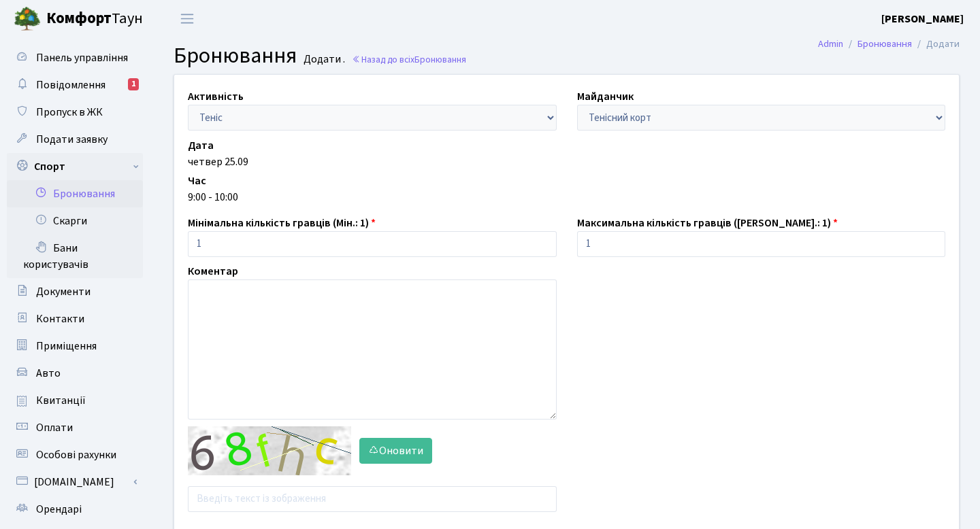  I want to click on button: Оновити, so click(396, 451).